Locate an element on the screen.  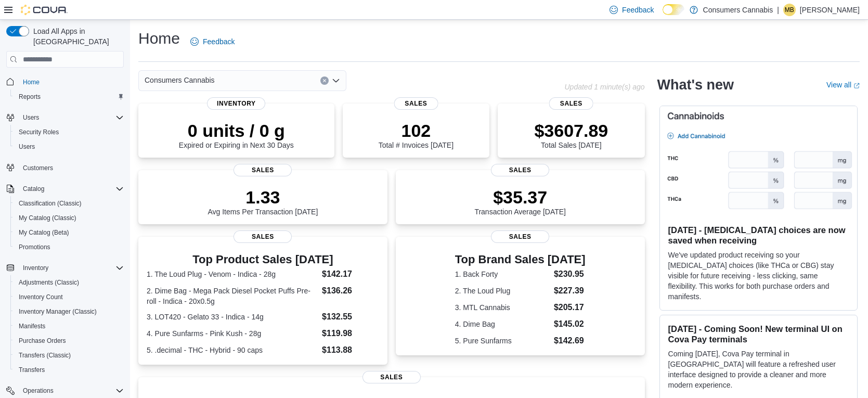
dd: $113.88 is located at coordinates (350, 350).